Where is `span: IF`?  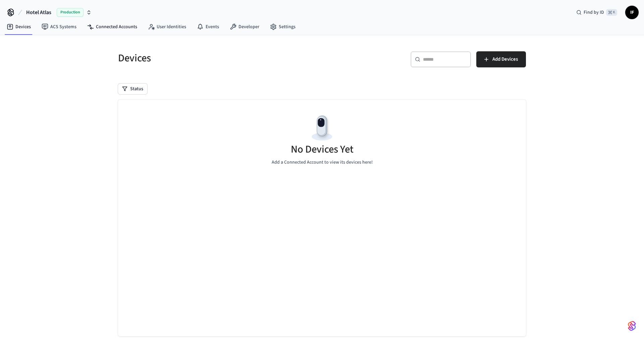 span: IF is located at coordinates (632, 12).